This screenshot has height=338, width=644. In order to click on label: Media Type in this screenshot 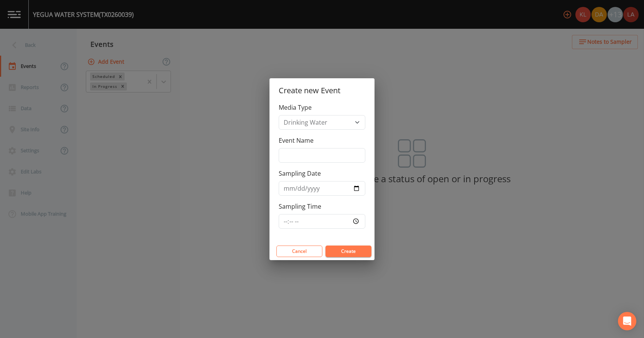, I will do `click(295, 108)`.